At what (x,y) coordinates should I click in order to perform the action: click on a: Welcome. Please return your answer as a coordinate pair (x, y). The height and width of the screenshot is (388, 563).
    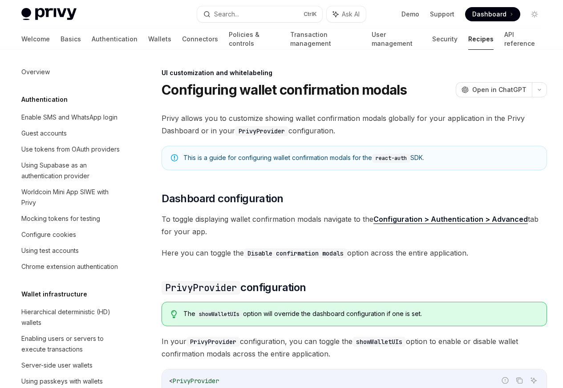
    Looking at the image, I should click on (36, 39).